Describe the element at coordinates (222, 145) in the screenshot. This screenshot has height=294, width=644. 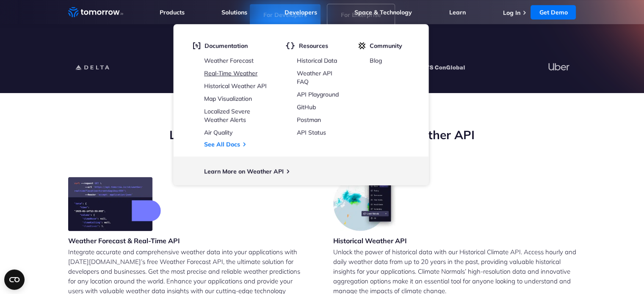
I see `a: See All Docs` at that location.